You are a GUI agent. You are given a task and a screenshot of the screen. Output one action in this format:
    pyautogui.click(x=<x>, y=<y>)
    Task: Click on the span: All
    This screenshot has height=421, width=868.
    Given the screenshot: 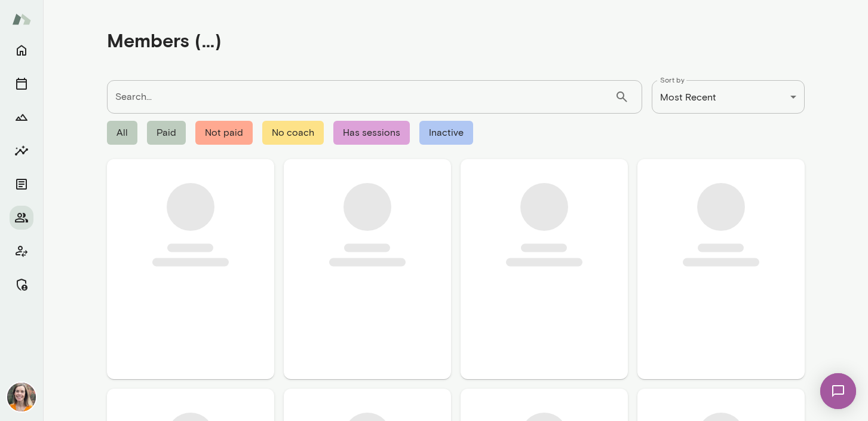 What is the action you would take?
    pyautogui.click(x=122, y=133)
    